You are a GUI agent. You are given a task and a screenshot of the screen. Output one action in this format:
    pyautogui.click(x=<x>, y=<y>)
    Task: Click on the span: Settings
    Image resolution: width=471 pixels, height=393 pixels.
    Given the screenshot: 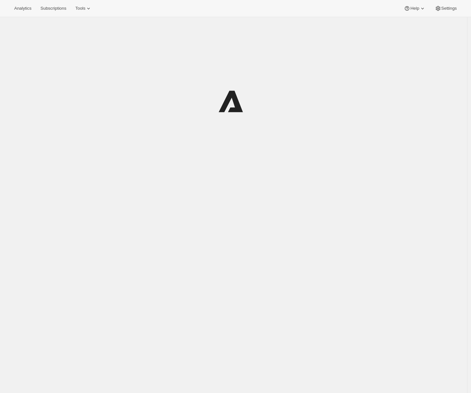 What is the action you would take?
    pyautogui.click(x=449, y=8)
    